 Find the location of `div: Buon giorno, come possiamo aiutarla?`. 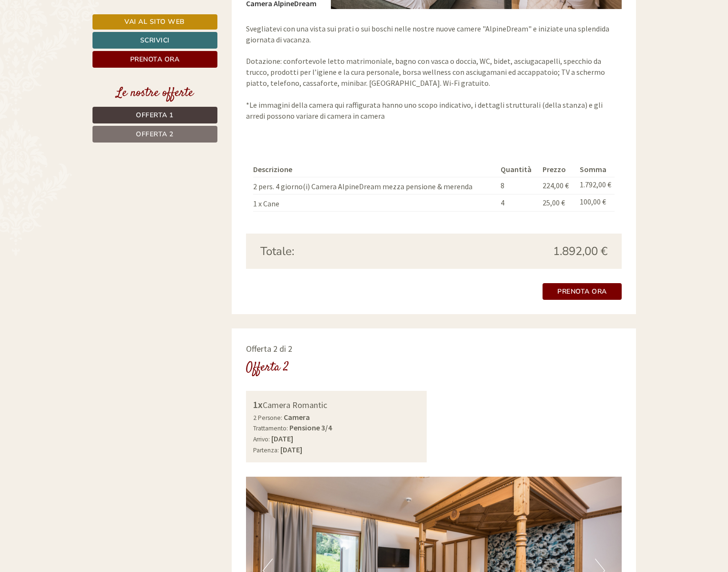

div: Buon giorno, come possiamo aiutarla? is located at coordinates (300, 40).